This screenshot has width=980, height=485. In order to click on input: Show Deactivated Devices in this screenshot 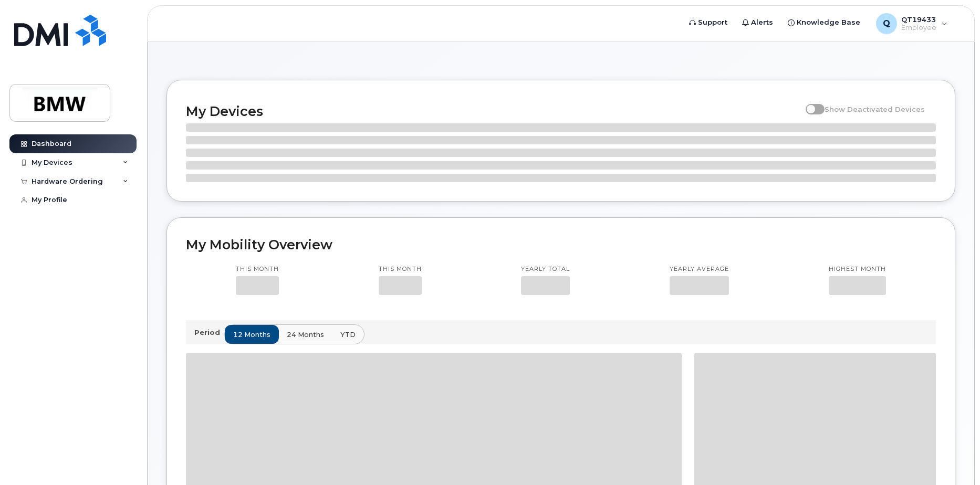, I will do `click(810, 103)`.